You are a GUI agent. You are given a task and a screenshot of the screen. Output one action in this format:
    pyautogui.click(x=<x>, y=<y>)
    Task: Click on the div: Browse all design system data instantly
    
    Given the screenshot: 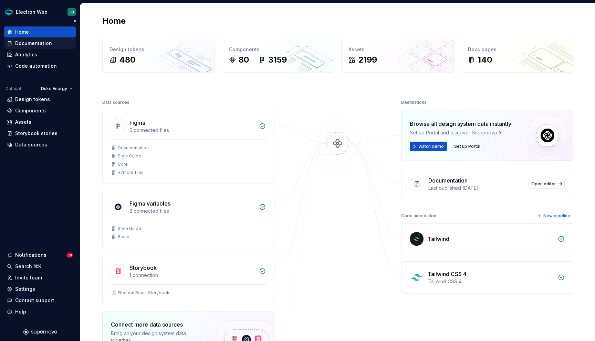 What is the action you would take?
    pyautogui.click(x=460, y=124)
    